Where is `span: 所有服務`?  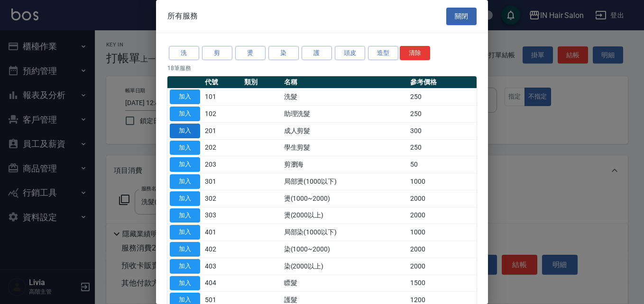
span: 所有服務 is located at coordinates (183, 17).